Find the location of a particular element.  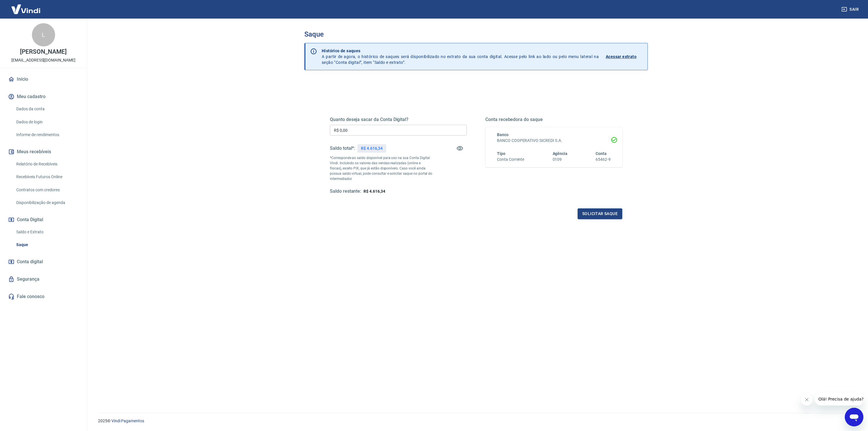

span: Tipo is located at coordinates (501, 154).